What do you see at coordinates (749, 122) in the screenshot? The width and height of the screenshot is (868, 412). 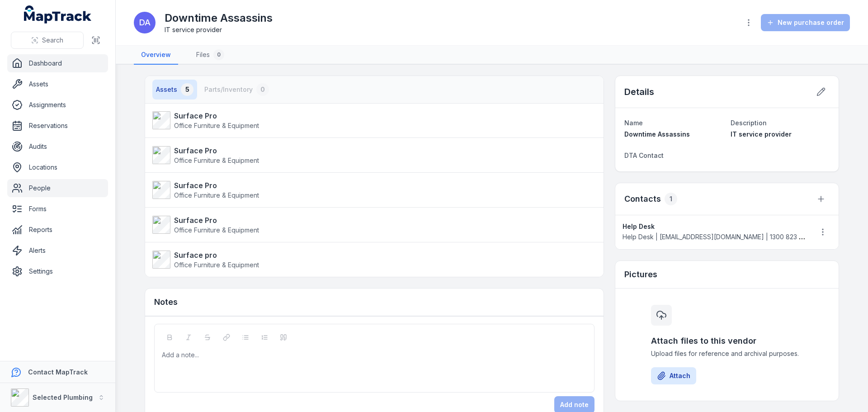 I see `span: Description` at bounding box center [749, 122].